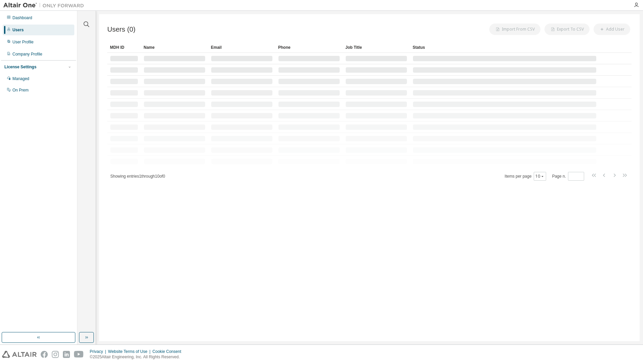 This screenshot has height=364, width=643. What do you see at coordinates (525, 176) in the screenshot?
I see `span: Items per page` at bounding box center [525, 176].